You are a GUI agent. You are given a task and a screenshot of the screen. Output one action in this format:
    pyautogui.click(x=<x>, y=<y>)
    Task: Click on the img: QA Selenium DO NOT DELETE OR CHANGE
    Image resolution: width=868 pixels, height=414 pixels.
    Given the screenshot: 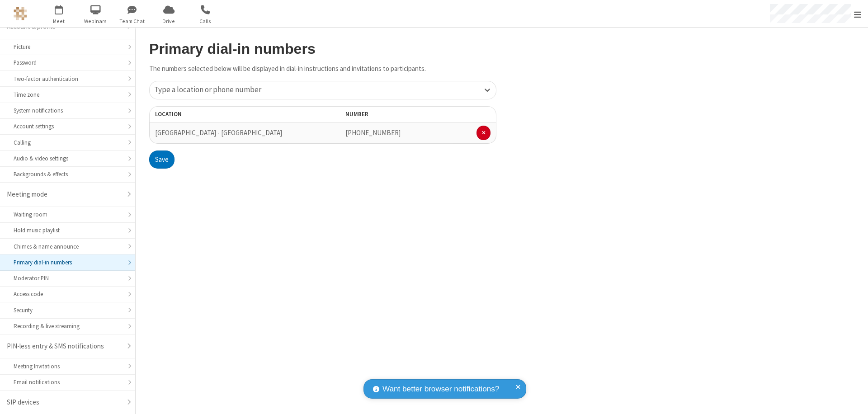 What is the action you would take?
    pyautogui.click(x=20, y=14)
    